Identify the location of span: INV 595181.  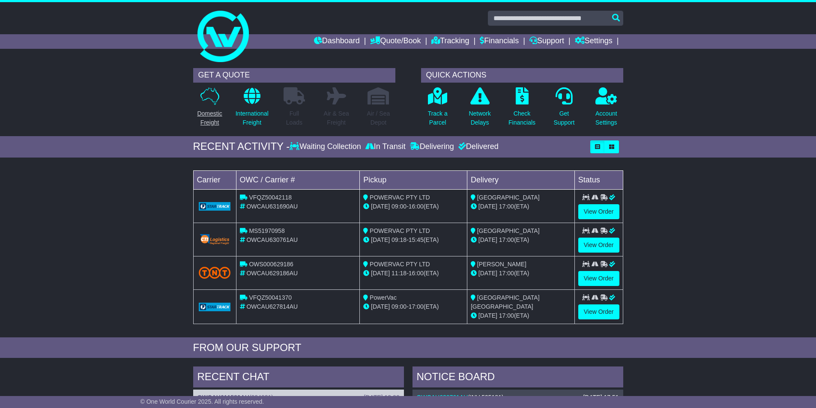
(485, 397).